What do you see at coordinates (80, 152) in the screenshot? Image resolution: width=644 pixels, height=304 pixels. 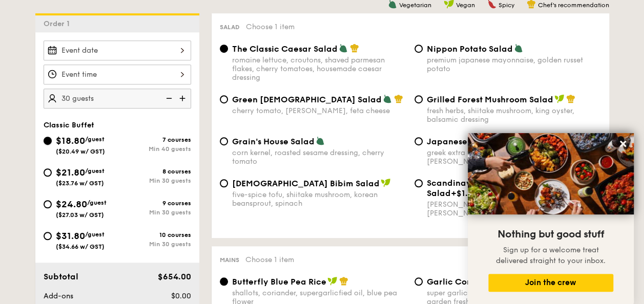 I see `span: ($20.49 w/ GST)` at bounding box center [80, 152].